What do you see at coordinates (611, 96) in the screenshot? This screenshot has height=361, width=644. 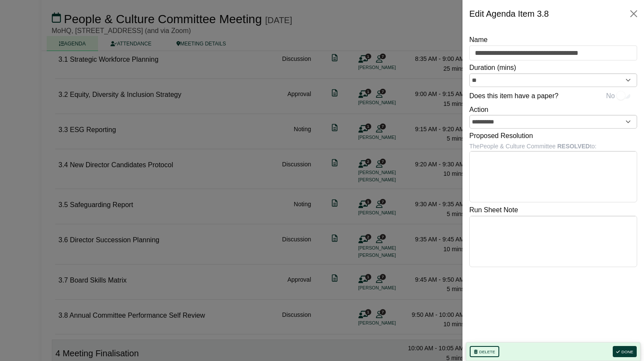 I see `span: No` at bounding box center [611, 96].